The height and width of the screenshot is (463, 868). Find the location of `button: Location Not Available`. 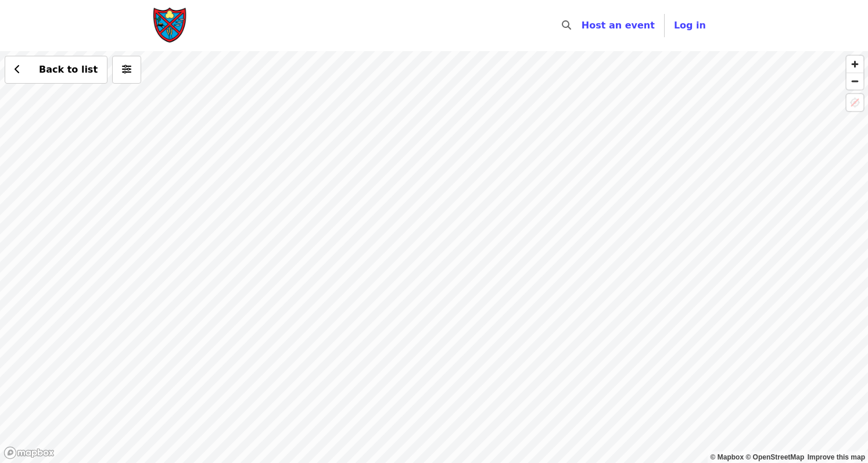

button: Location Not Available is located at coordinates (855, 102).